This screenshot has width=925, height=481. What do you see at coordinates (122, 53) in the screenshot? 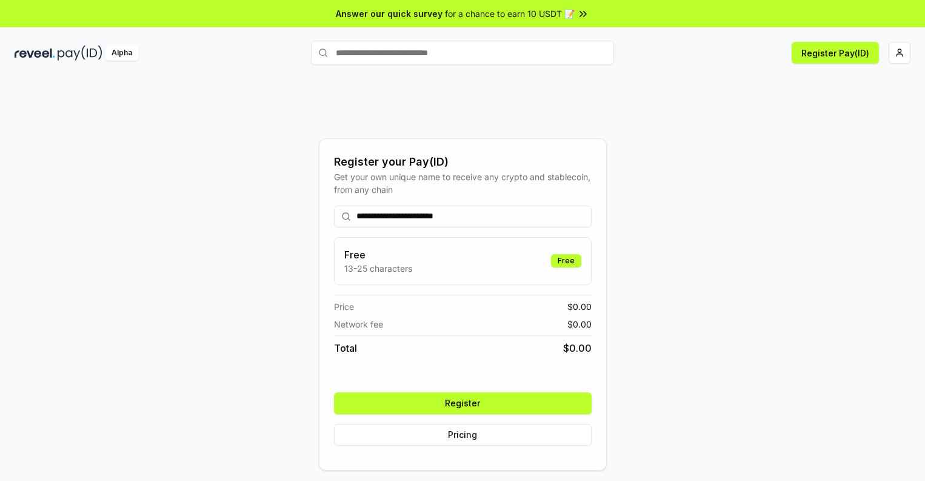
I see `div: Alpha` at bounding box center [122, 53].